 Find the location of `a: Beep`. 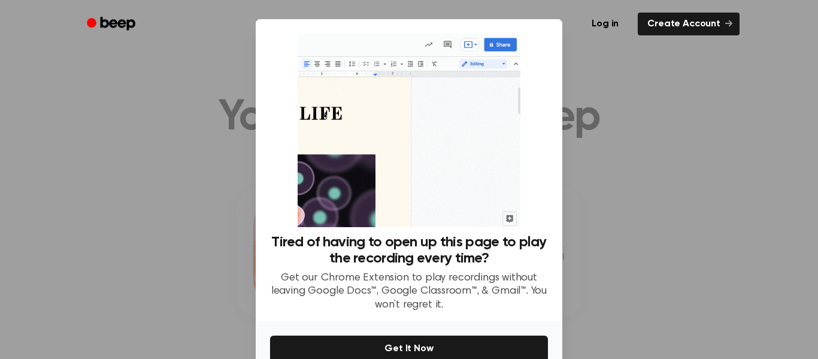

a: Beep is located at coordinates (112, 24).